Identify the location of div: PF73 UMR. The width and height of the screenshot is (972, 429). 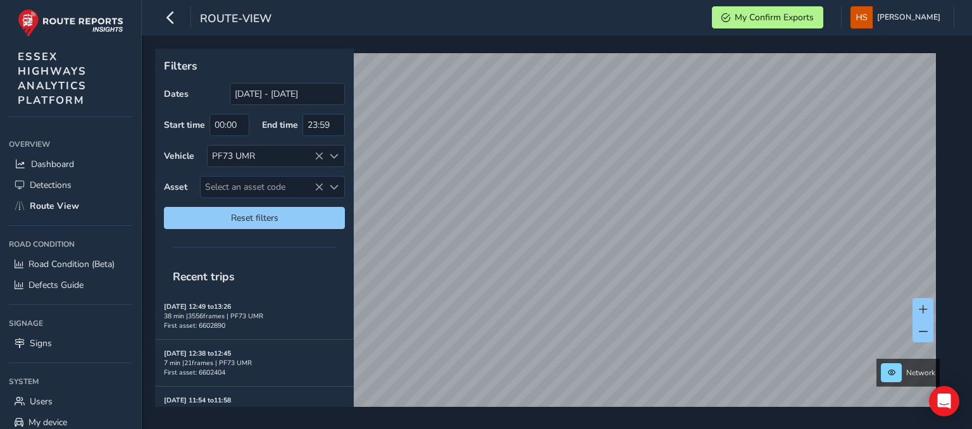
(265, 156).